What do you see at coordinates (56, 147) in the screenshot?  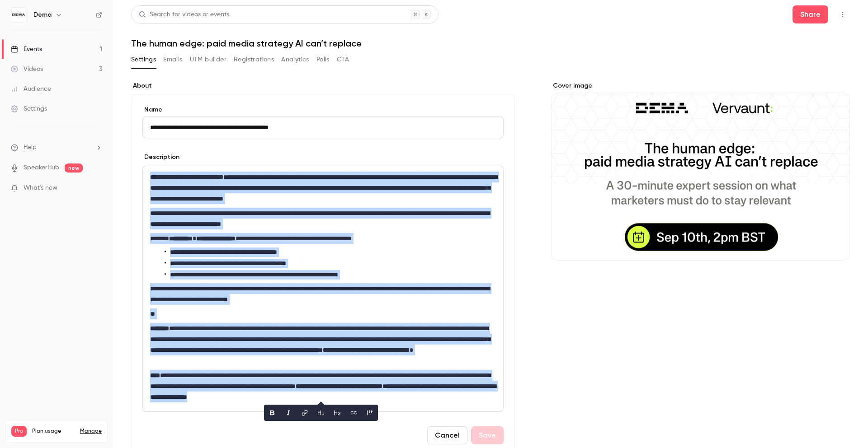 I see `li: help-dropdown-opener` at bounding box center [56, 147].